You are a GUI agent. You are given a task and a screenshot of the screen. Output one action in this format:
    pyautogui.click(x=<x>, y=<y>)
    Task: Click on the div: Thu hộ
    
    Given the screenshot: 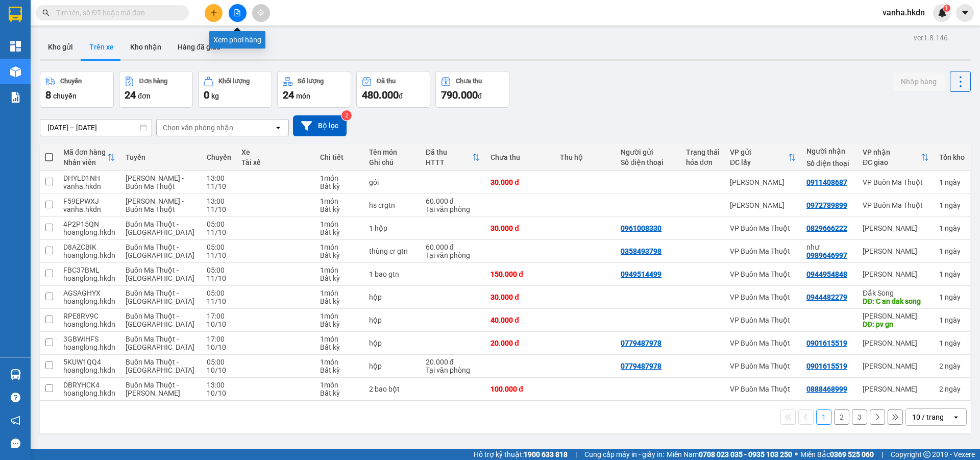 What is the action you would take?
    pyautogui.click(x=585, y=158)
    